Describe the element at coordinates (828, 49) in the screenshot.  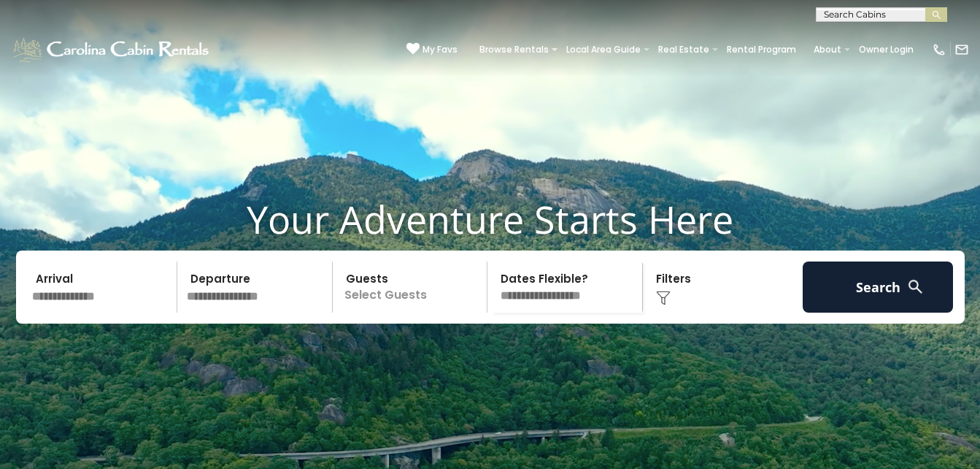
I see `a: About` at that location.